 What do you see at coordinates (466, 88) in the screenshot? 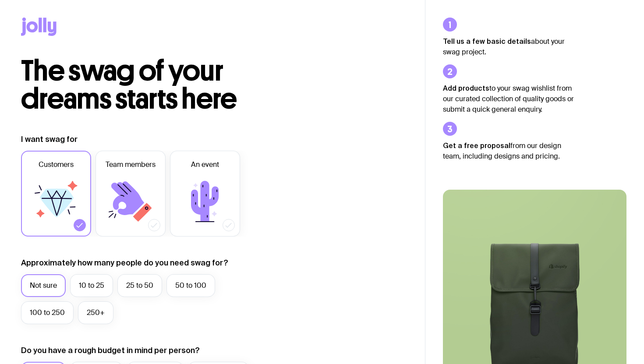
I see `strong: Add products` at bounding box center [466, 88].